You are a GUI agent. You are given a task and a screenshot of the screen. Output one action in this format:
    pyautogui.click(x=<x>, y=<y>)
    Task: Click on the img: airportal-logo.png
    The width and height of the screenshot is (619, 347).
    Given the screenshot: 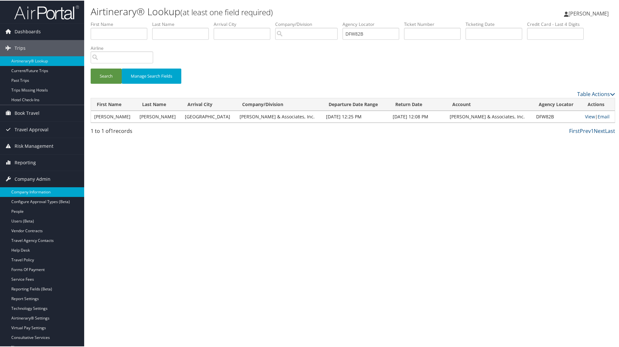 What is the action you would take?
    pyautogui.click(x=47, y=12)
    